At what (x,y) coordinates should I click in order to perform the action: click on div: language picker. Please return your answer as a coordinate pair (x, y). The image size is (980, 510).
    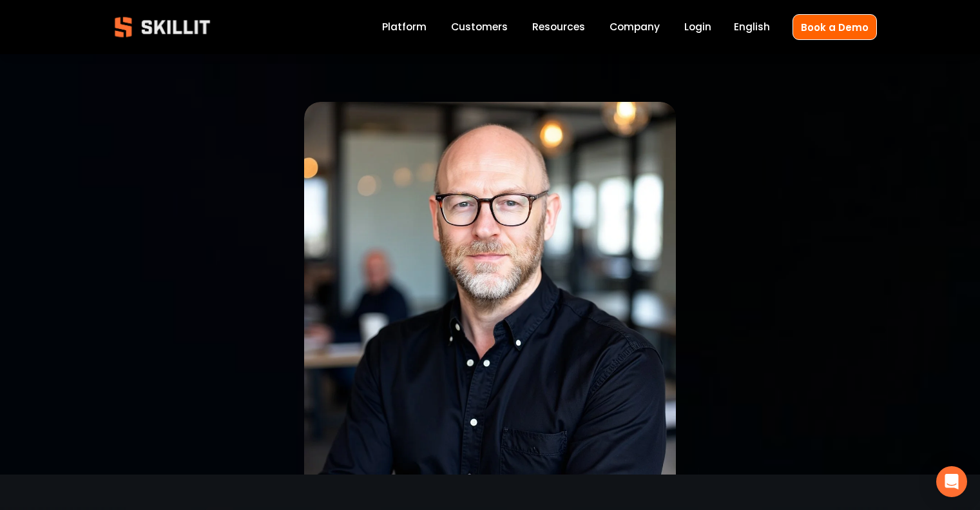
    Looking at the image, I should click on (752, 27).